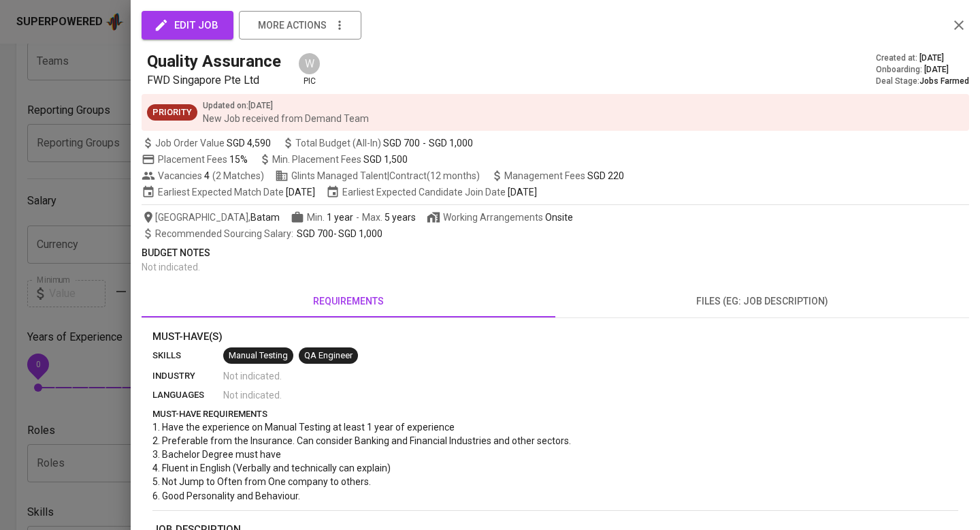 This screenshot has width=980, height=530. What do you see at coordinates (309, 70) in the screenshot?
I see `div: pic` at bounding box center [309, 70].